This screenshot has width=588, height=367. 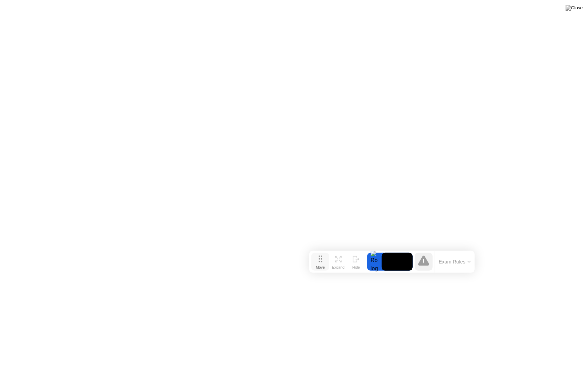 I want to click on div: Expand, so click(x=338, y=267).